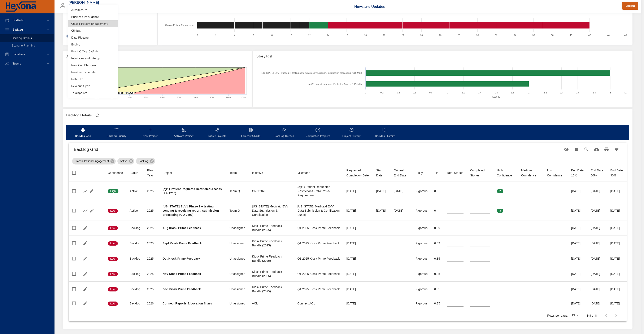  What do you see at coordinates (93, 65) in the screenshot?
I see `li: New Gen Platform` at bounding box center [93, 65].